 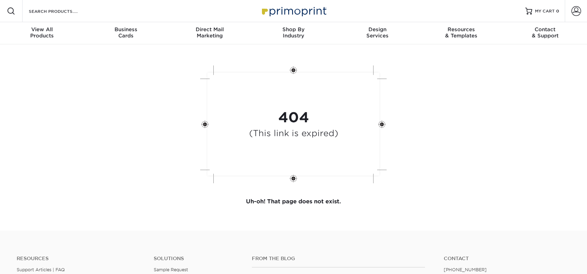 What do you see at coordinates (545, 11) in the screenshot?
I see `span: MY CART` at bounding box center [545, 11].